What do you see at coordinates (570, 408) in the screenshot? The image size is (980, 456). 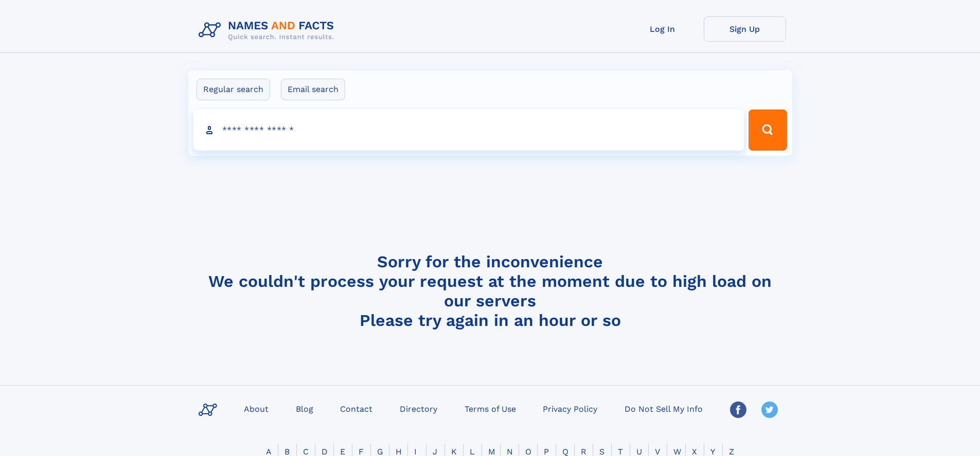 I see `a: Privacy Policy` at bounding box center [570, 408].